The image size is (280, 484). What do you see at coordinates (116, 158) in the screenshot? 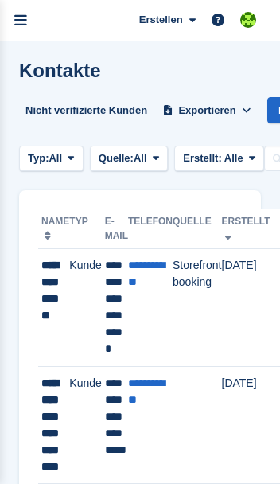
I see `span: Quelle:` at bounding box center [116, 158].